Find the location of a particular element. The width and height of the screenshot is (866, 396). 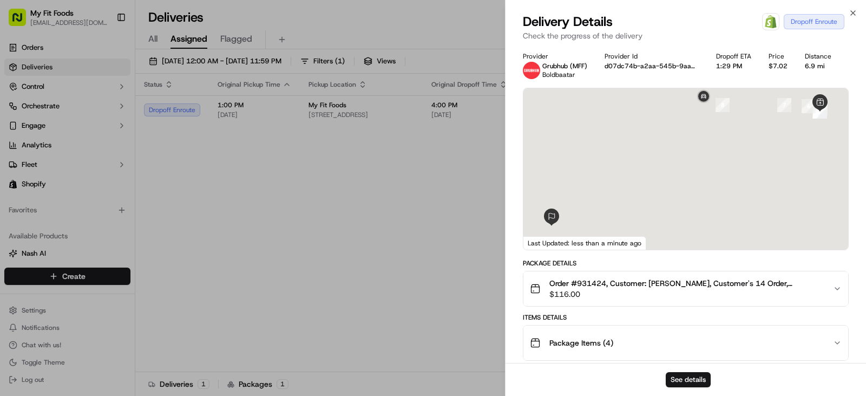

span: Boldbaatar is located at coordinates (559, 75).